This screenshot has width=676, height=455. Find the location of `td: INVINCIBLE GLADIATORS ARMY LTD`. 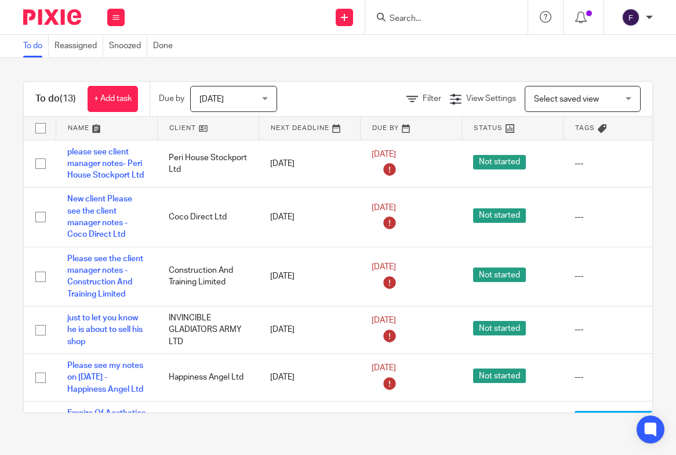

td: INVINCIBLE GLADIATORS ARMY LTD is located at coordinates (208, 329).